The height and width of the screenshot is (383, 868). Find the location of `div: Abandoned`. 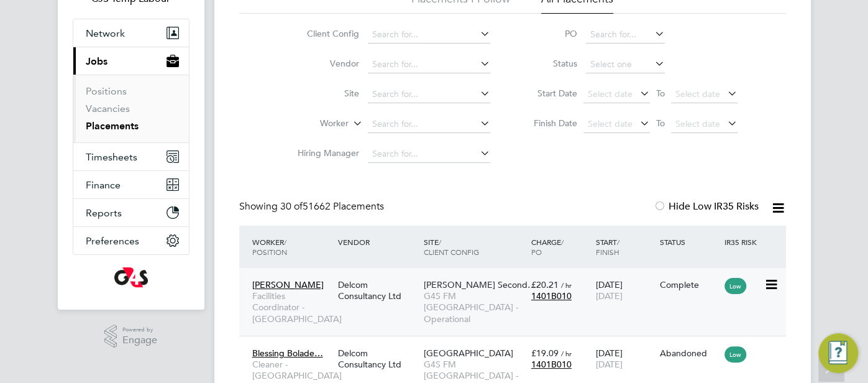

div: Abandoned is located at coordinates (689, 353).